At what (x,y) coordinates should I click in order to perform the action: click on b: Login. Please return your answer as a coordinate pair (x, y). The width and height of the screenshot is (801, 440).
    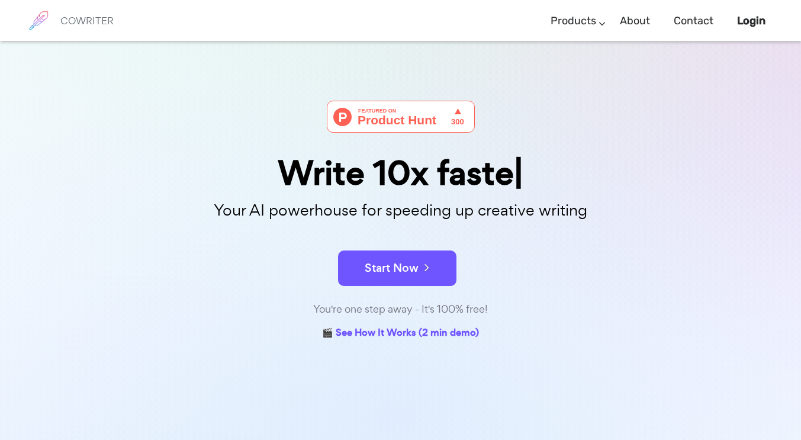
    Looking at the image, I should click on (751, 21).